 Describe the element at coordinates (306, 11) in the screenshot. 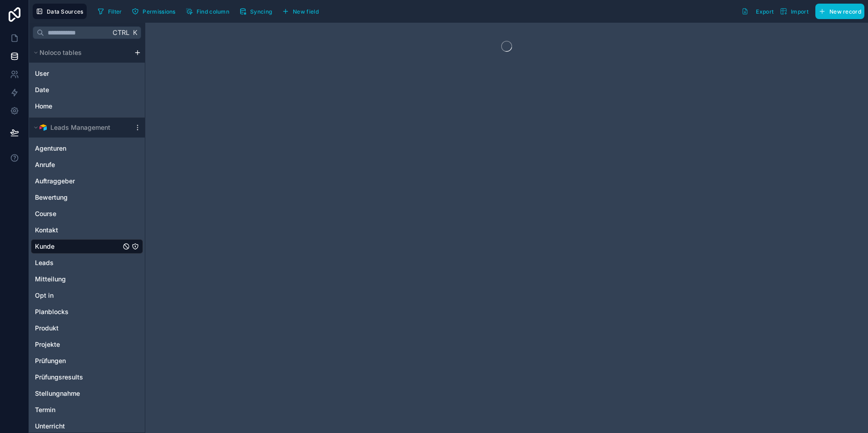

I see `span: New field` at that location.